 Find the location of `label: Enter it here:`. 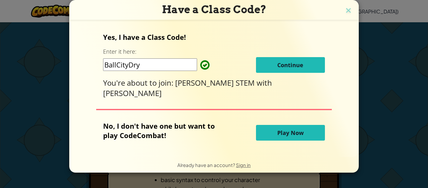

label: Enter it here: is located at coordinates (120, 51).